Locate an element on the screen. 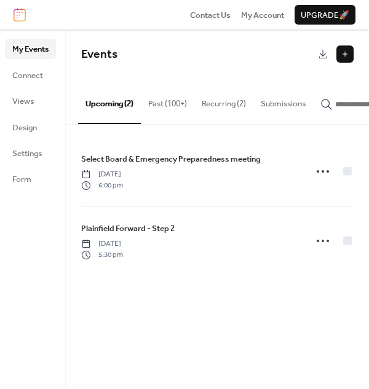 The height and width of the screenshot is (389, 369). button: Upgrade🚀 is located at coordinates (325, 15).